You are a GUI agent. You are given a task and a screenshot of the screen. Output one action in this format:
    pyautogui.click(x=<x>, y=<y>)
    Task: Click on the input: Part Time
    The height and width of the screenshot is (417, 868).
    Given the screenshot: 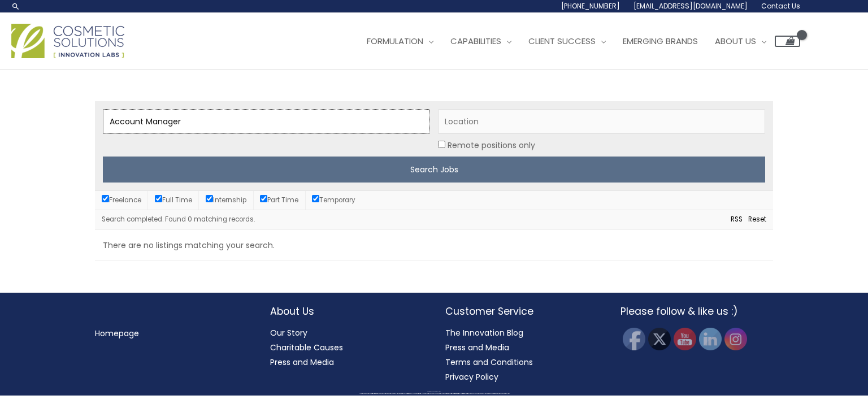 What is the action you would take?
    pyautogui.click(x=263, y=198)
    